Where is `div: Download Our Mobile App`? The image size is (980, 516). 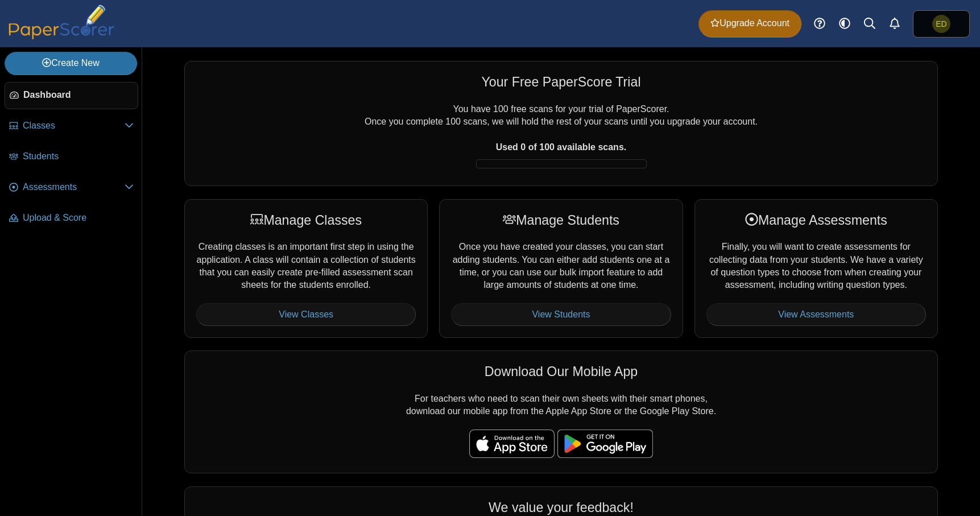
div: Download Our Mobile App is located at coordinates (561, 372).